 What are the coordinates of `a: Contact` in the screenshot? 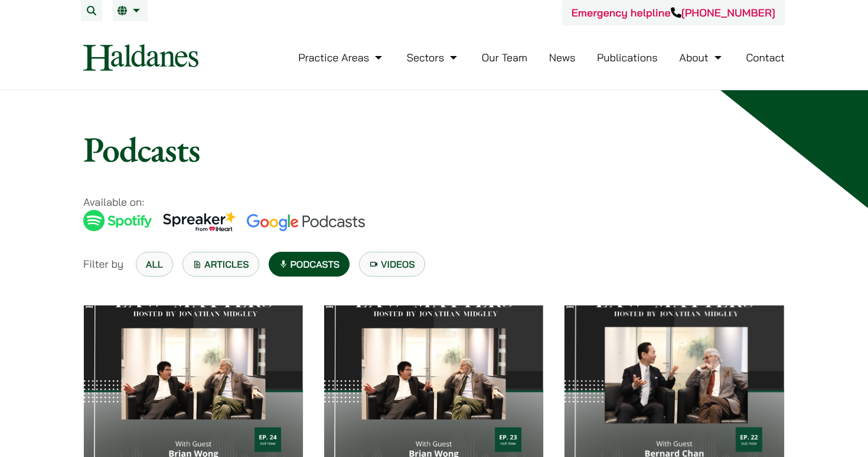 It's located at (765, 57).